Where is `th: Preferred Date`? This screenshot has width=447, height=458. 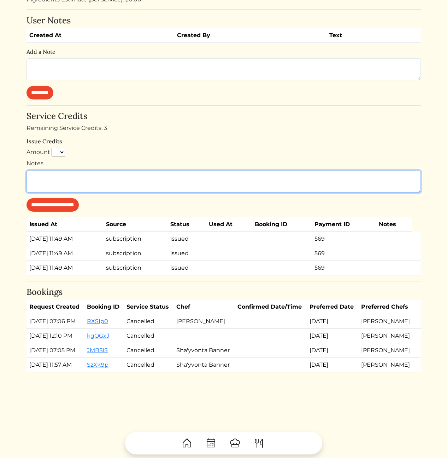 th: Preferred Date is located at coordinates (333, 307).